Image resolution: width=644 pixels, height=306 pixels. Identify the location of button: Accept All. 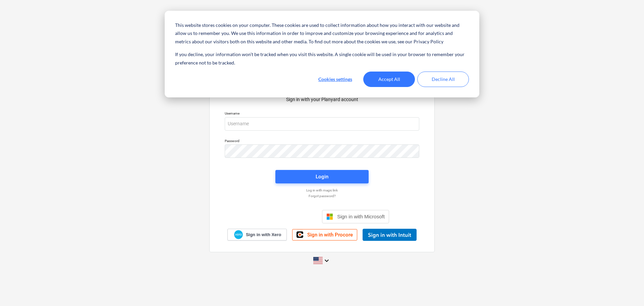
(389, 79).